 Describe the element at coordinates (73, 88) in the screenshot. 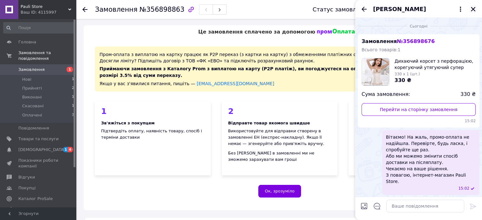

I see `span: 2` at that location.